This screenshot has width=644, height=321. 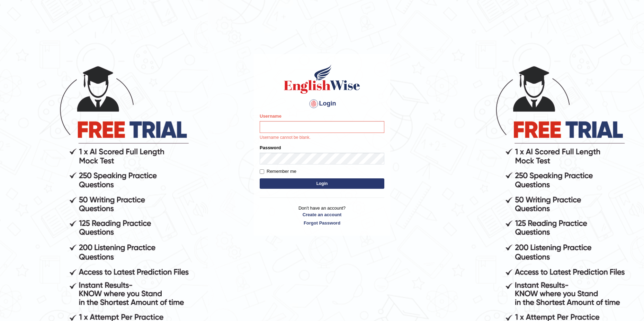 I want to click on img: Logo of English Wise sign in for intelligent practice with AI, so click(x=322, y=79).